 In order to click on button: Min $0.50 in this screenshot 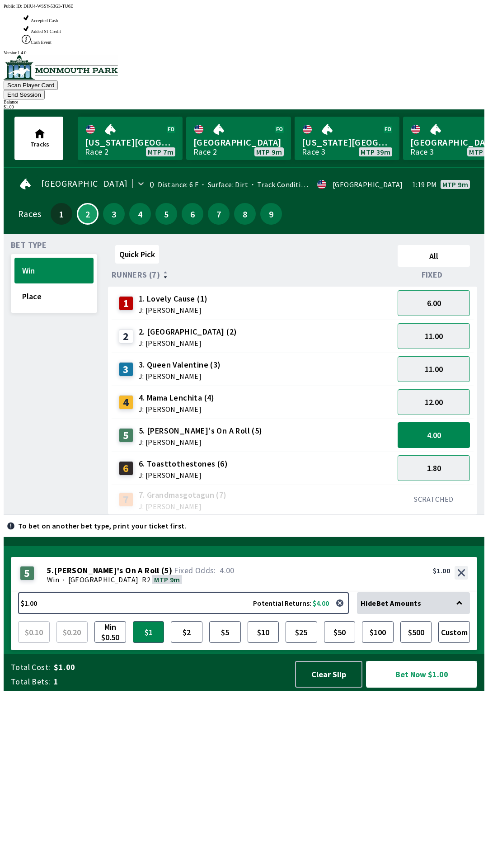, I will do `click(110, 632)`.